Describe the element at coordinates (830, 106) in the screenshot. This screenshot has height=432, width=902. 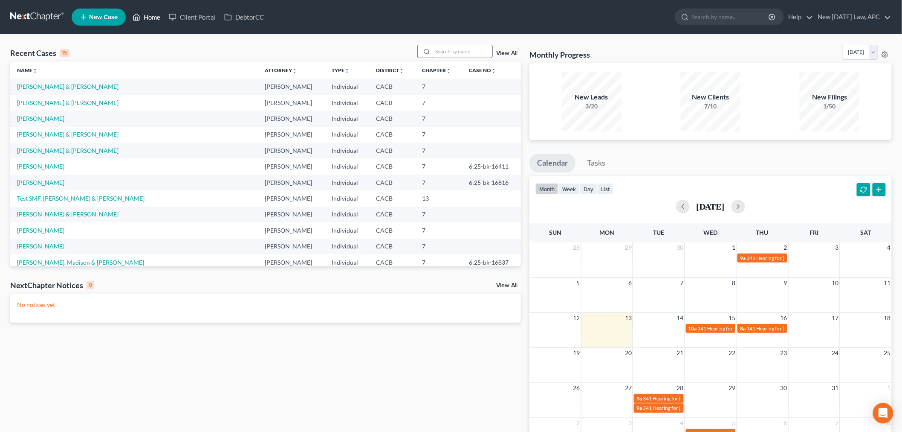
I see `div: 1/50` at that location.